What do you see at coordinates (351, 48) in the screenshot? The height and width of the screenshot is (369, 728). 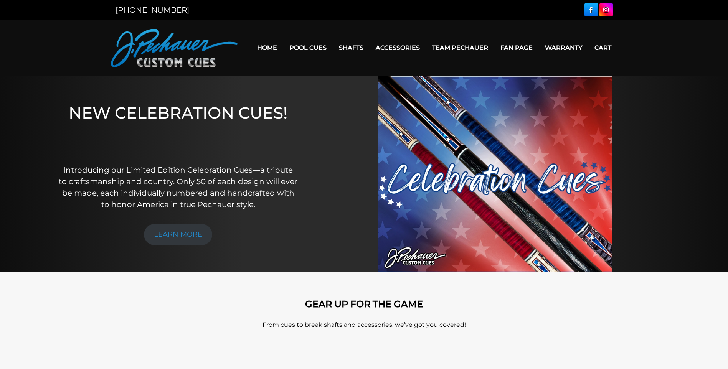 I see `a: Shafts` at bounding box center [351, 48].